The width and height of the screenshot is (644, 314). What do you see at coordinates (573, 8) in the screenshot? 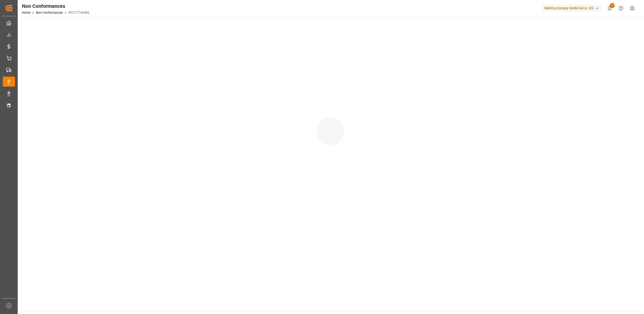
I see `button: Melitta Europa GmbH & Co. KG` at bounding box center [573, 8].